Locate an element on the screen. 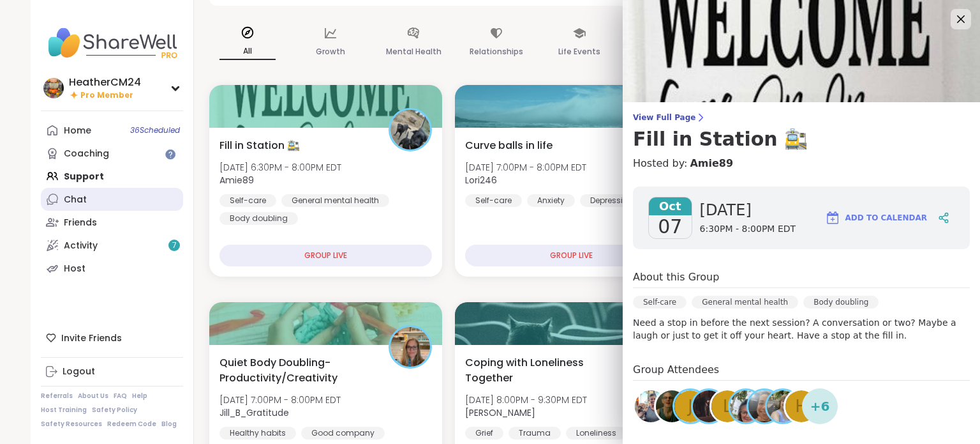  h4: Group Attendees is located at coordinates (801, 371).